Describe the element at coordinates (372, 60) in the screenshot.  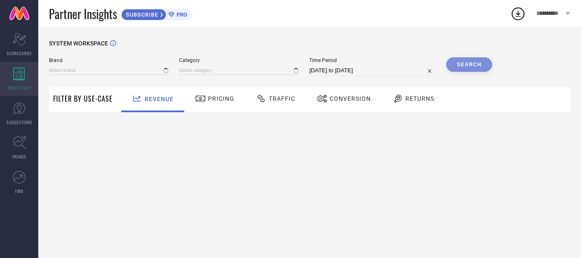
I see `span: Time Period` at that location.